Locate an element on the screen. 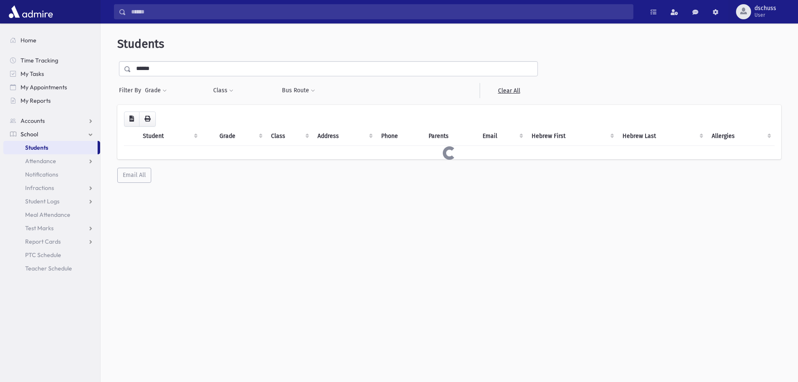 This screenshot has width=798, height=382. span: Meal Attendance is located at coordinates (48, 215).